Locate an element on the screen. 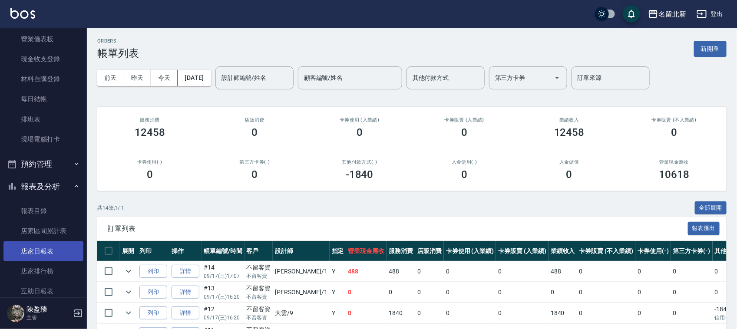 This screenshot has height=329, width=737. th: 第三方卡券(-) is located at coordinates (692, 251).